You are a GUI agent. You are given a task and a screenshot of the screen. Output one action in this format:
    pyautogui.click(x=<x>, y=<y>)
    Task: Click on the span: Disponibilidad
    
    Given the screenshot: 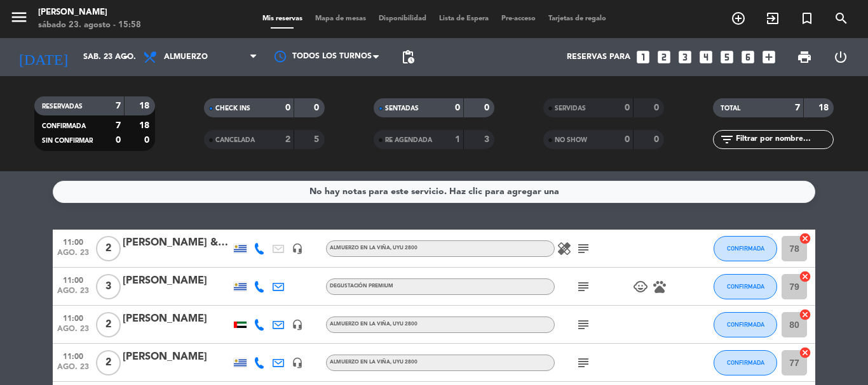 What is the action you would take?
    pyautogui.click(x=402, y=18)
    